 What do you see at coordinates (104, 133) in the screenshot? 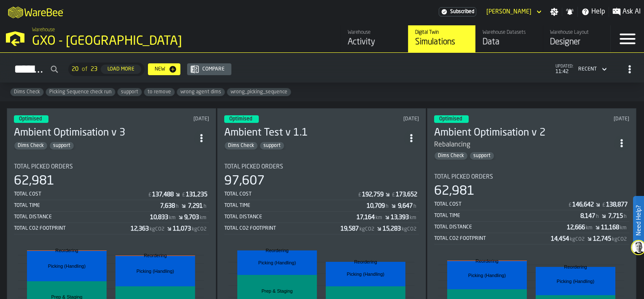
I see `h3: Ambient Optimisation v 3` at bounding box center [104, 133].